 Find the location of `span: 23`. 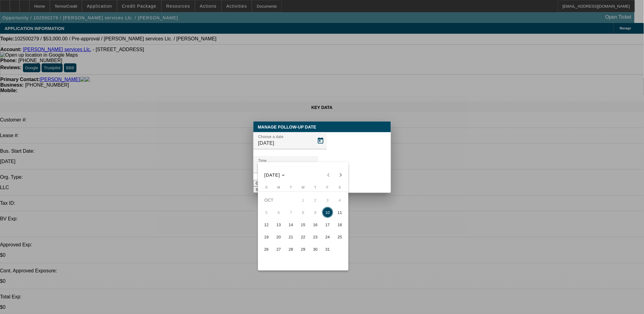

span: 23 is located at coordinates (316, 237).